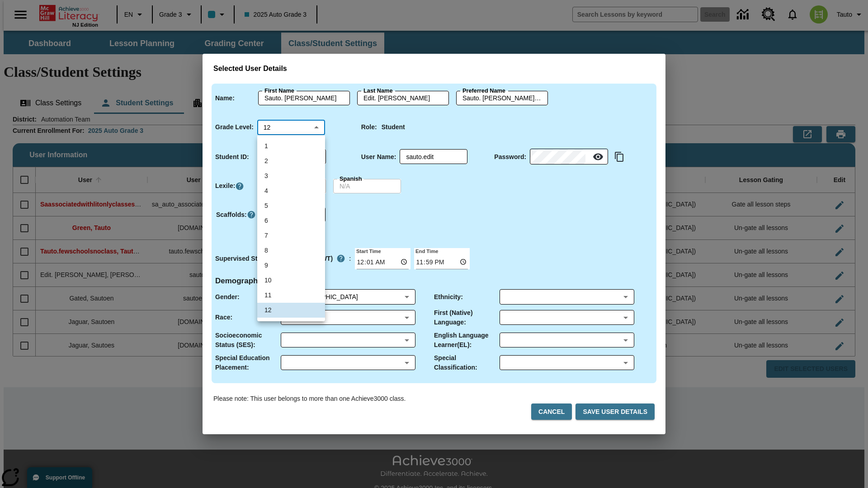  I want to click on li: 7, so click(291, 235).